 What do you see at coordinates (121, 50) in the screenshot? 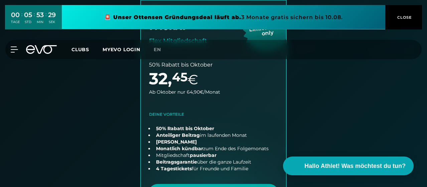
I see `a: MYEVO LOGIN` at bounding box center [121, 50].